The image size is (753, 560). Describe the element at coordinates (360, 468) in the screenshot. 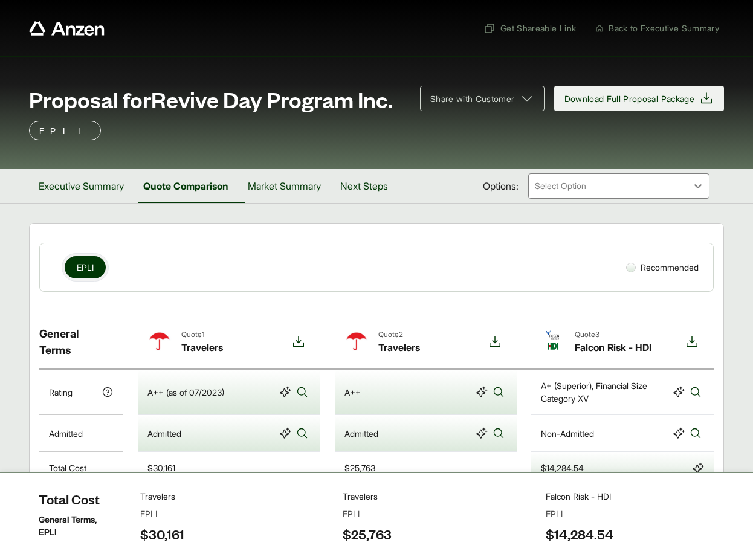

I see `div: $25,763` at that location.